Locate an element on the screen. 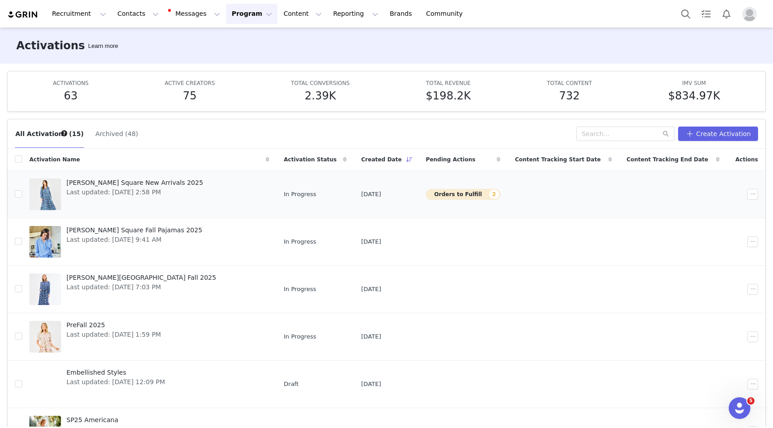  span: Pending Actions is located at coordinates (451, 160).